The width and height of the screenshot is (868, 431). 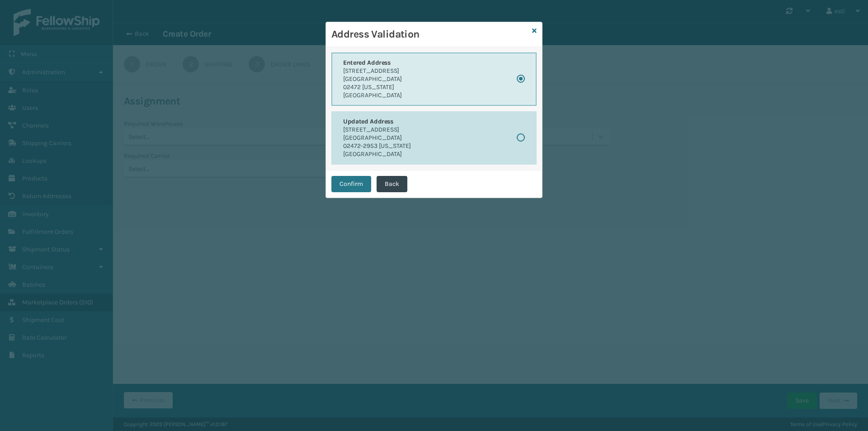 I want to click on button: Back, so click(x=392, y=184).